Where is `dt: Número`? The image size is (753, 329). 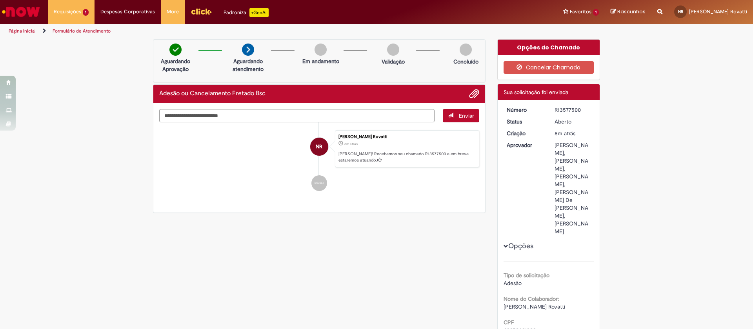
dt: Número is located at coordinates (525, 110).